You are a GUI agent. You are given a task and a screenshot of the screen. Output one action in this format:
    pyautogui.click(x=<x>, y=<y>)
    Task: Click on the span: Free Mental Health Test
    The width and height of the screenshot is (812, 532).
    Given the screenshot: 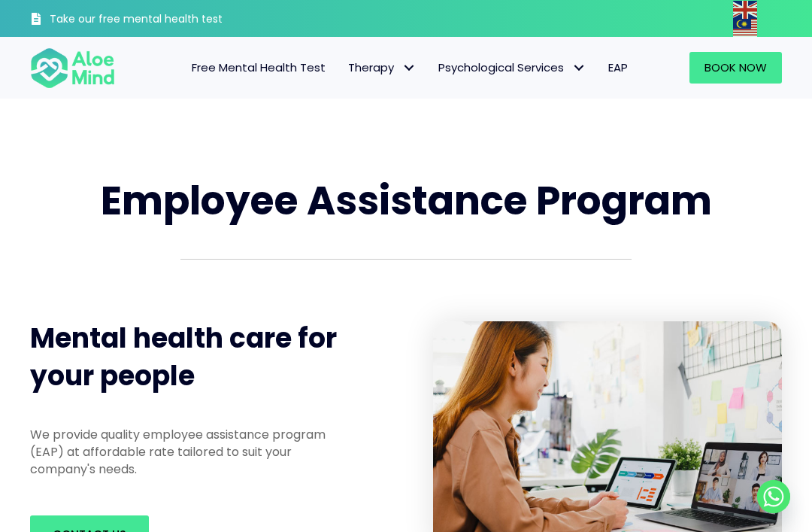 What is the action you would take?
    pyautogui.click(x=259, y=67)
    